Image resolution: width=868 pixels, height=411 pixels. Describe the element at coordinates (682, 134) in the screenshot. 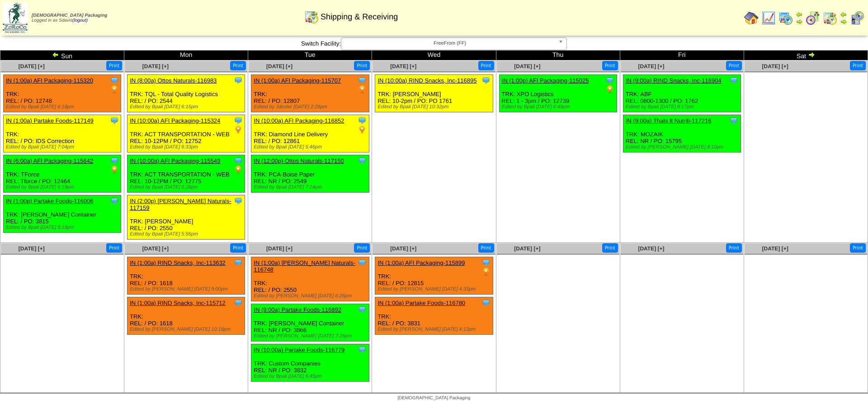

I see `div: TRK: MOZAIK REL: NR / PO: 15795` at that location.